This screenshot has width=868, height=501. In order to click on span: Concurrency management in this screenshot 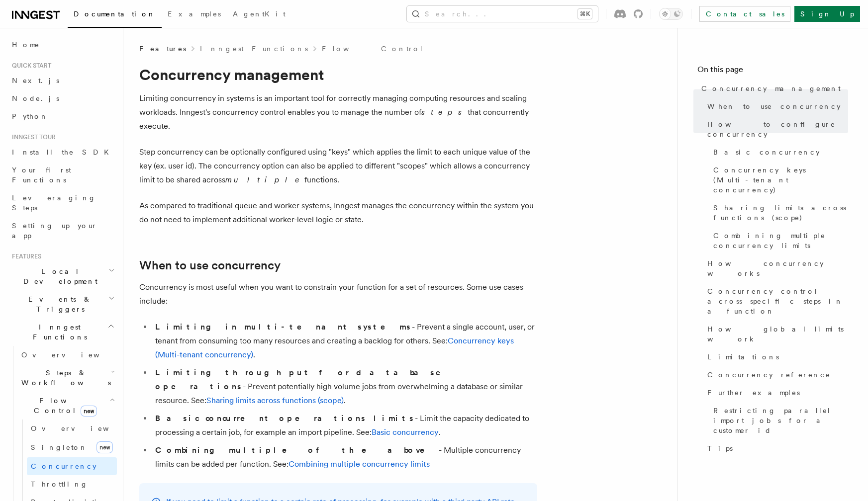, I will do `click(771, 89)`.